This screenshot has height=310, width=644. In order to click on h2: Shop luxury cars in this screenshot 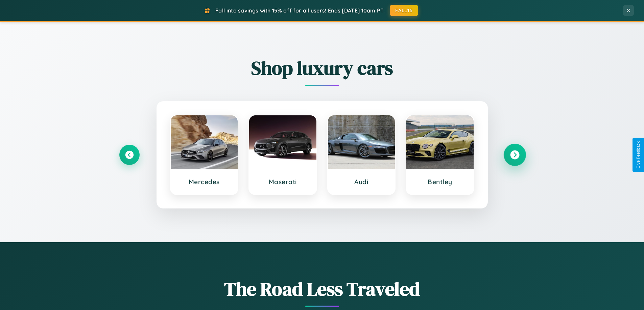, I will do `click(322, 68)`.